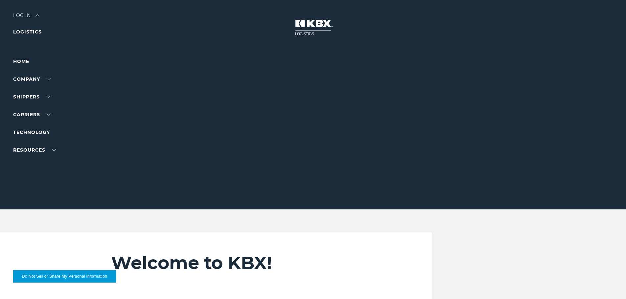  What do you see at coordinates (26, 18) in the screenshot?
I see `div: Log in` at bounding box center [26, 18].